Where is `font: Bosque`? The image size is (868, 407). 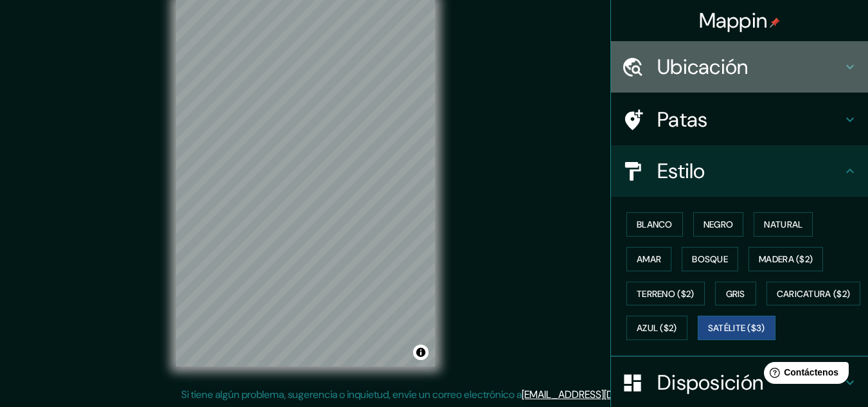
font: Bosque is located at coordinates (710, 259).